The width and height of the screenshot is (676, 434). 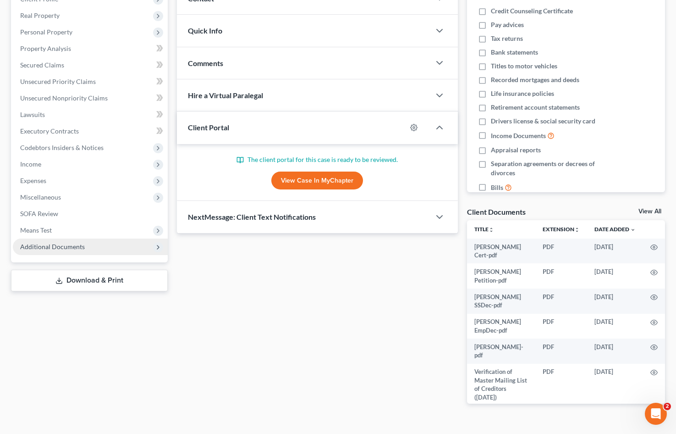 What do you see at coordinates (561, 229) in the screenshot?
I see `a: Extensionunfold_more` at bounding box center [561, 229].